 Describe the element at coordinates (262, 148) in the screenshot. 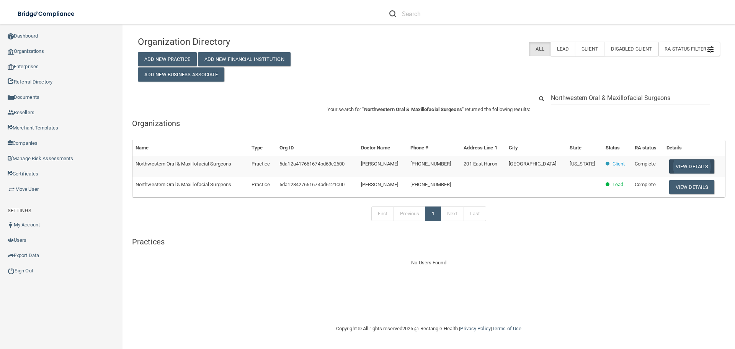

I see `th: Type` at that location.